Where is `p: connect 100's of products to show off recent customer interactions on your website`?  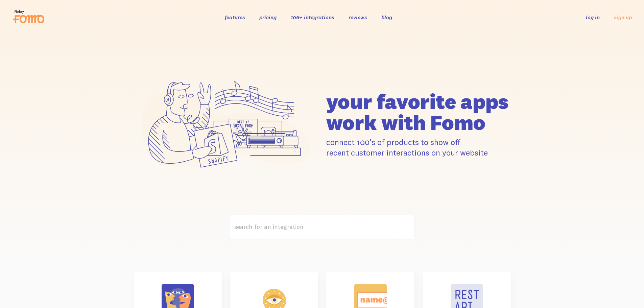 p: connect 100's of products to show off recent customer interactions on your website is located at coordinates (419, 147).